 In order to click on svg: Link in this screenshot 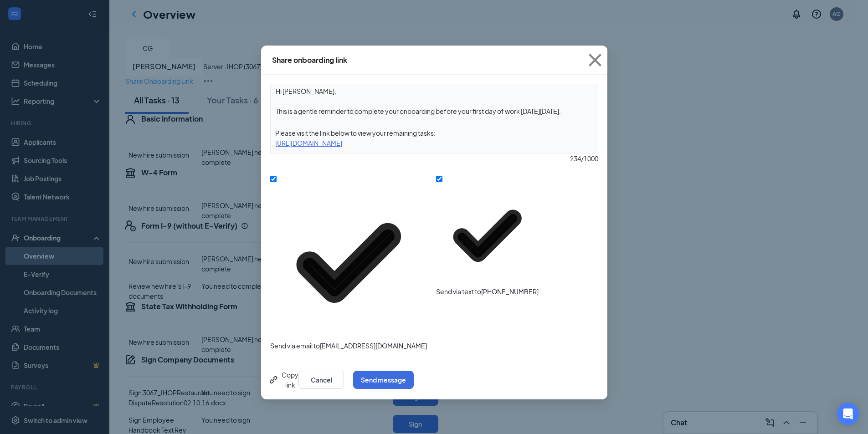, I will do `click(274, 379)`.